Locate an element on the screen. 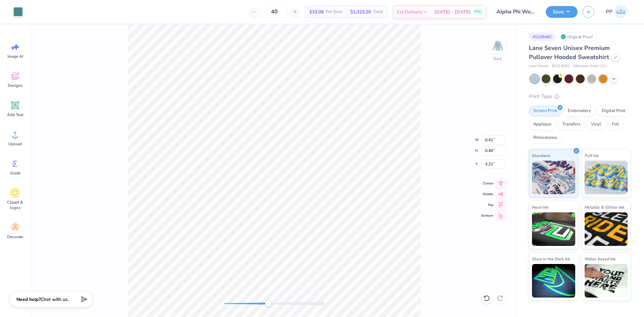 The width and height of the screenshot is (644, 317). div: Foil is located at coordinates (615, 124).